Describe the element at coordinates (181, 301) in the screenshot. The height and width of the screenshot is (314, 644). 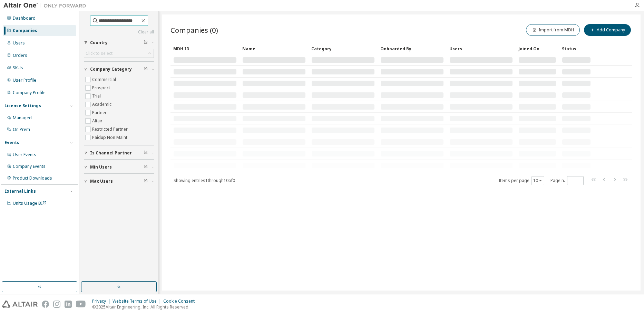
I see `div: Cookie Consent` at that location.